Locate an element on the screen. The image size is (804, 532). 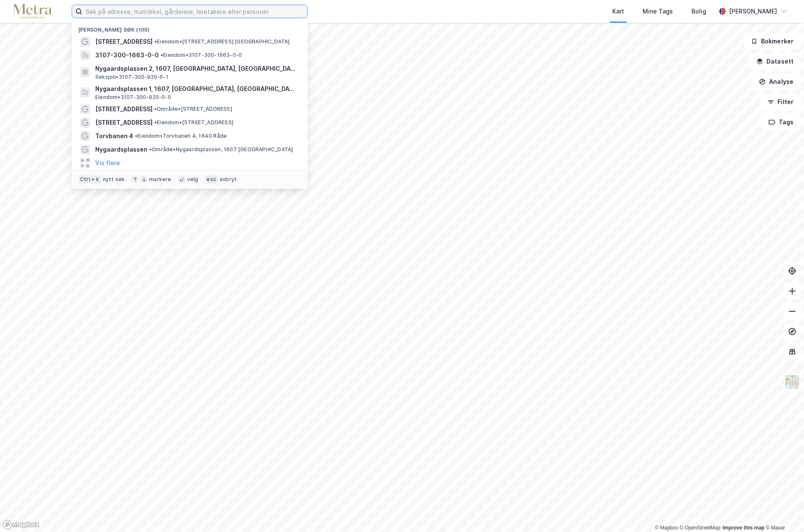
span: Torvbanen 4 is located at coordinates (114, 136).